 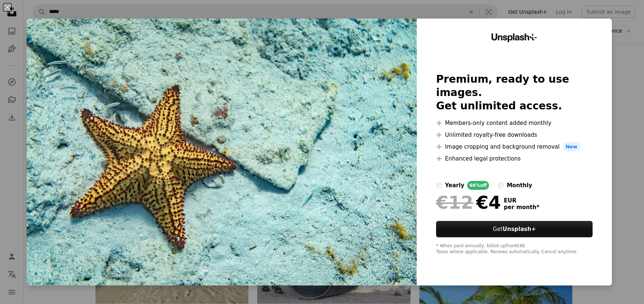 I want to click on div: yearly, so click(x=455, y=185).